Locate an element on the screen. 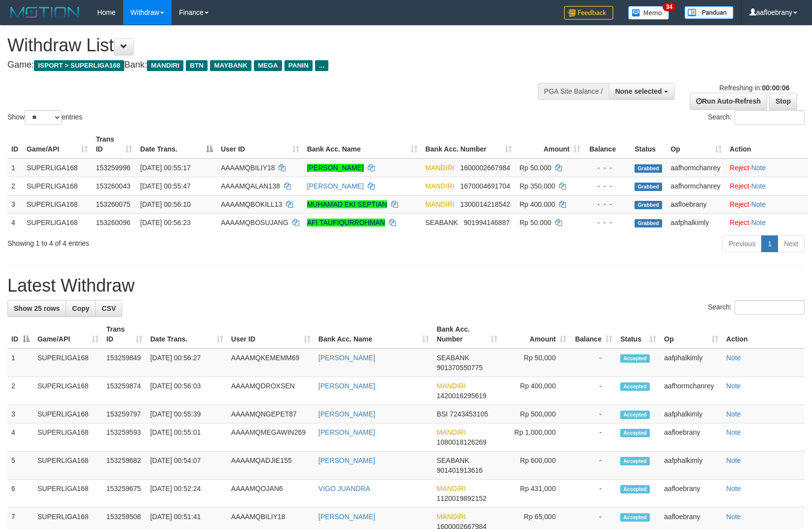 The height and width of the screenshot is (529, 812). th: Balance: activate to sort column ascending is located at coordinates (594, 334).